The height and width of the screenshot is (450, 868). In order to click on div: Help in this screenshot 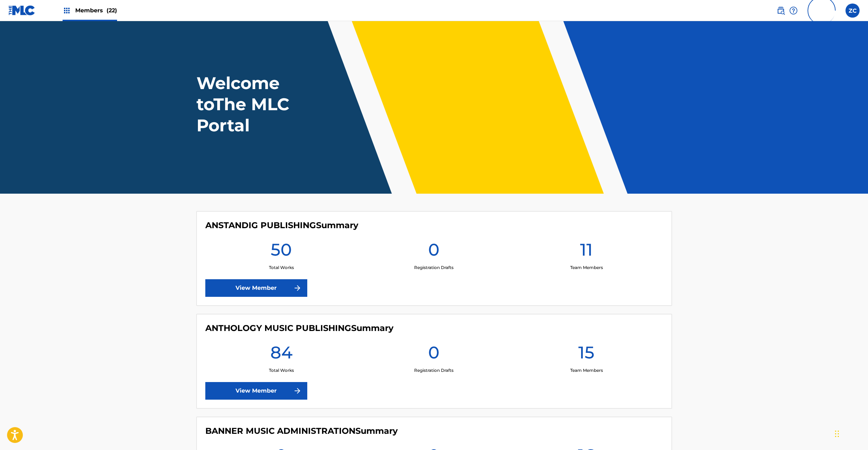, I will do `click(793, 11)`.